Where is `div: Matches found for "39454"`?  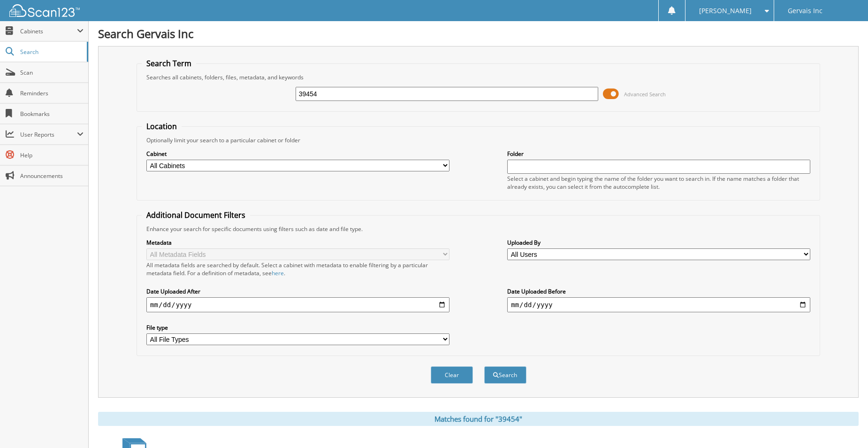
div: Matches found for "39454" is located at coordinates (478, 419).